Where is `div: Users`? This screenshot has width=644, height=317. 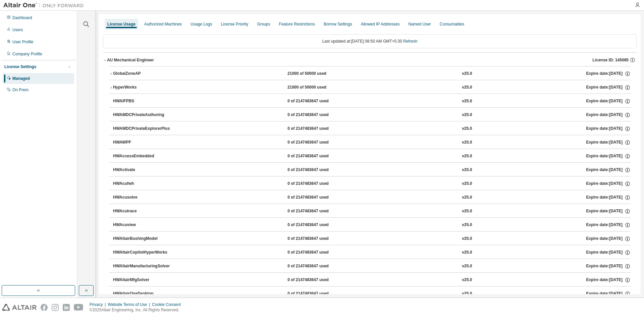 div: Users is located at coordinates (18, 30).